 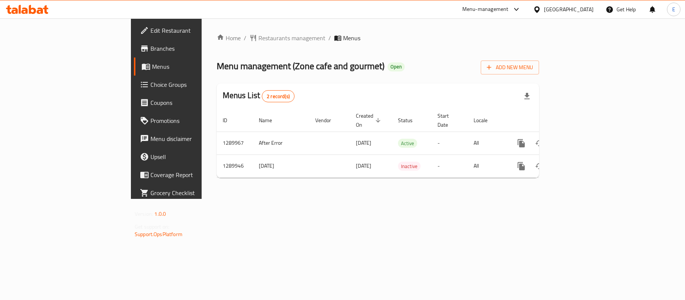 I want to click on div: Menu-management, so click(x=485, y=9).